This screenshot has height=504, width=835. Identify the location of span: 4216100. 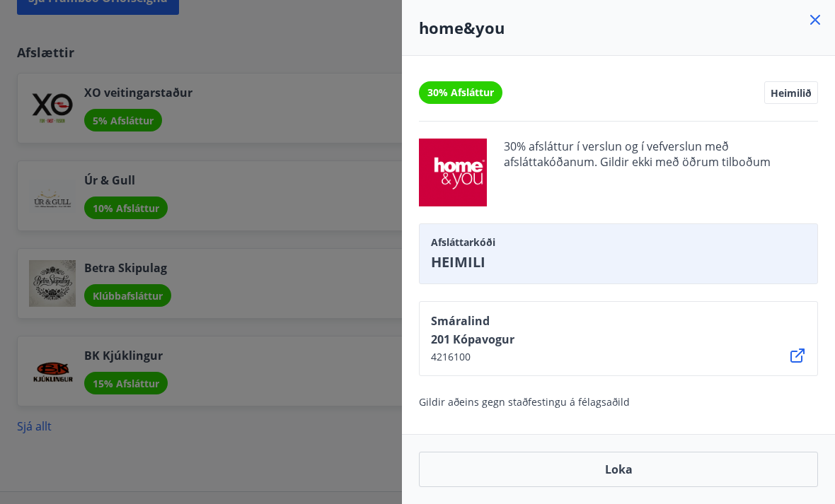
(472, 357).